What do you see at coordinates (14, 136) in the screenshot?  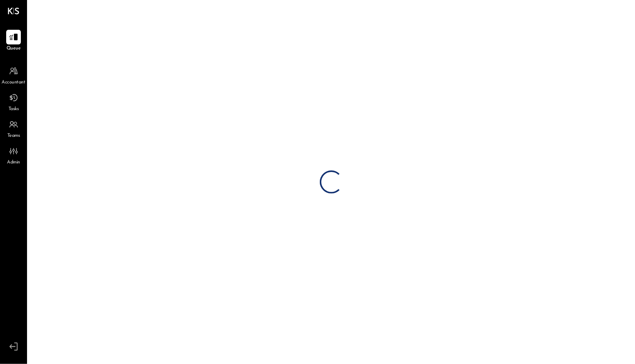 I see `span: Teams` at bounding box center [14, 136].